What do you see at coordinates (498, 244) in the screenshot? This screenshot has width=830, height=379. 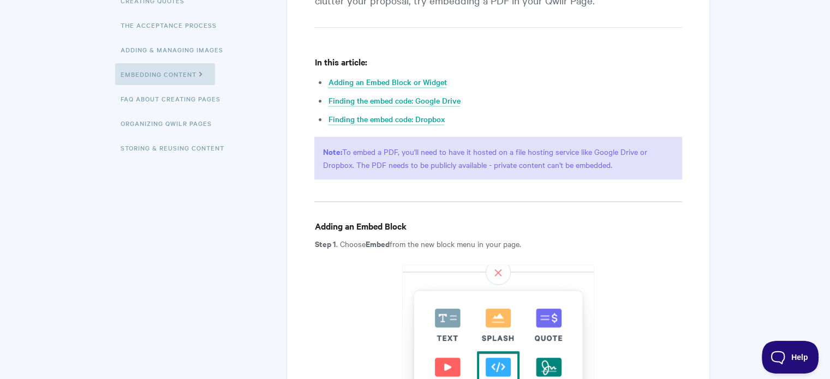 I see `p: . Choose from the new block menu in your page.` at bounding box center [498, 244].